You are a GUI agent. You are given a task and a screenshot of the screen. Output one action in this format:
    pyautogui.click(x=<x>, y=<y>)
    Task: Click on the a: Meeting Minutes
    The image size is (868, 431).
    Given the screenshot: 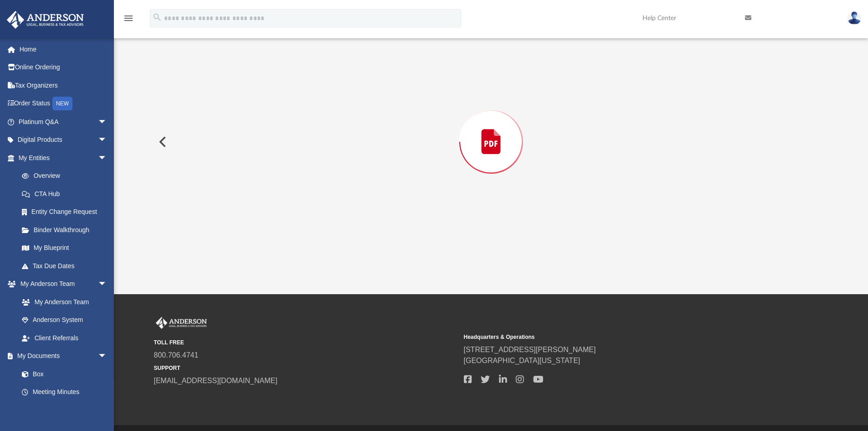 What is the action you would take?
    pyautogui.click(x=64, y=392)
    